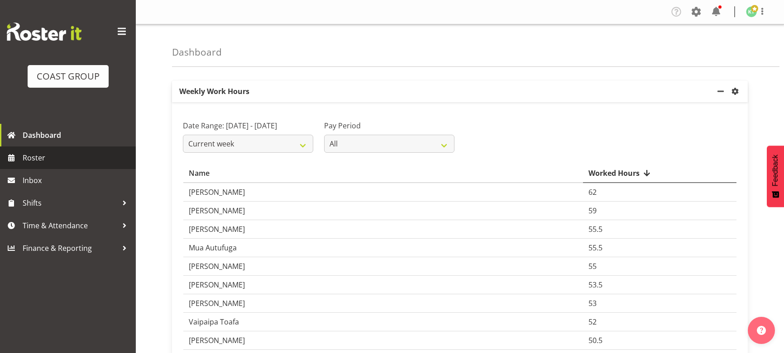  Describe the element at coordinates (592, 192) in the screenshot. I see `span: 62` at that location.